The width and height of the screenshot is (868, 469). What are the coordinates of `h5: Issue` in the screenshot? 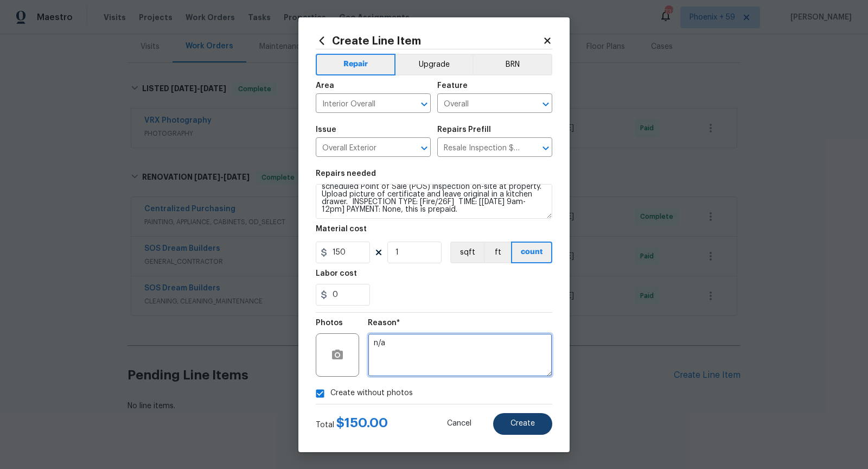 It's located at (326, 130).